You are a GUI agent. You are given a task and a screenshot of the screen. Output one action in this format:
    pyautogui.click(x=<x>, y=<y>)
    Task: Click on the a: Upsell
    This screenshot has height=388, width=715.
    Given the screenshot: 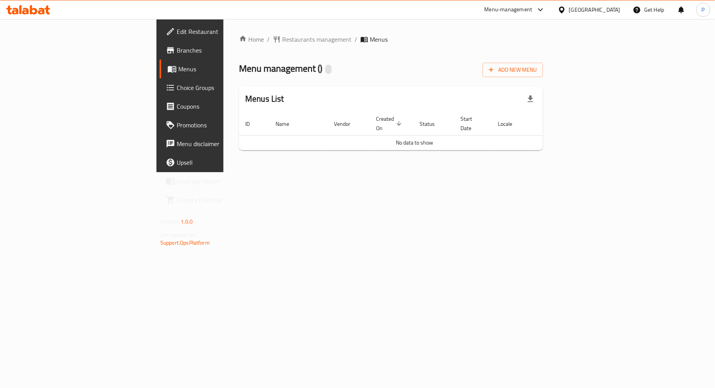 What is the action you would take?
    pyautogui.click(x=218, y=162)
    